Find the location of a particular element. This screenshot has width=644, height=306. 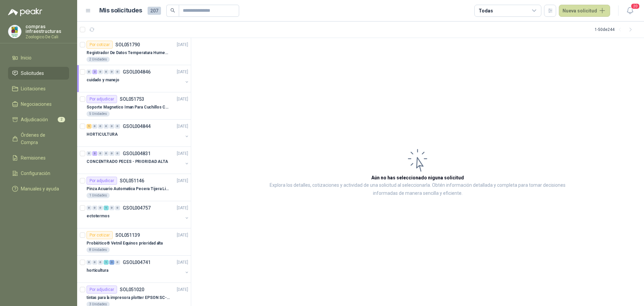

a: Adjudicación2 is located at coordinates (39, 120).